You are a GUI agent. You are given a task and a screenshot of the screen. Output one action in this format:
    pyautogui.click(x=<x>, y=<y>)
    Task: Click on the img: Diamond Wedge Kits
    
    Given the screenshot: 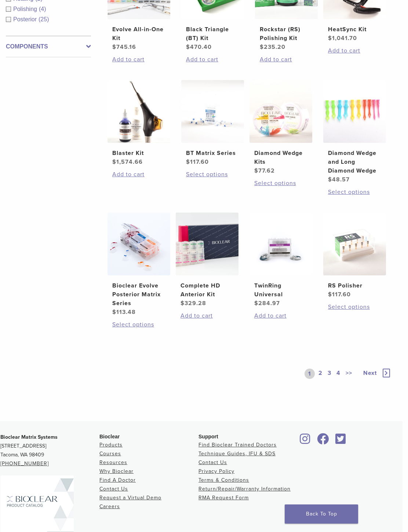 What is the action you would take?
    pyautogui.click(x=281, y=111)
    